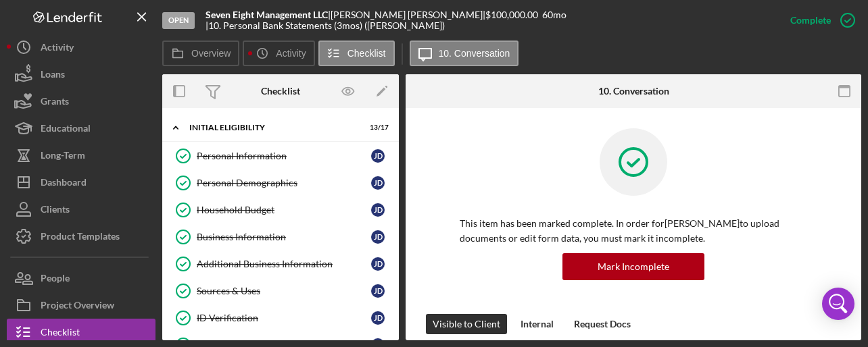  Describe the element at coordinates (81, 128) in the screenshot. I see `button: Educational` at that location.